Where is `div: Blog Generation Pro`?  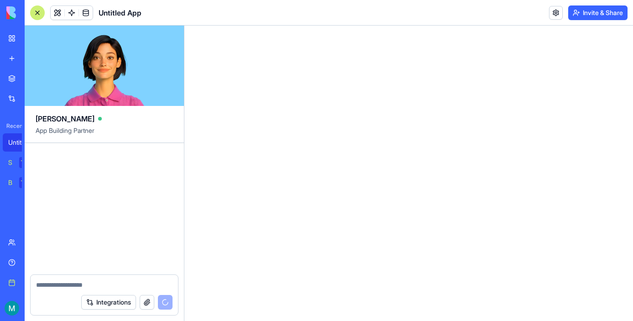 div: Blog Generation Pro is located at coordinates (10, 183).